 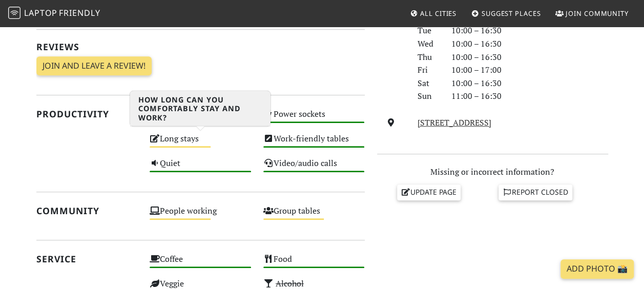 What do you see at coordinates (428, 44) in the screenshot?
I see `div: Wed` at bounding box center [428, 44].